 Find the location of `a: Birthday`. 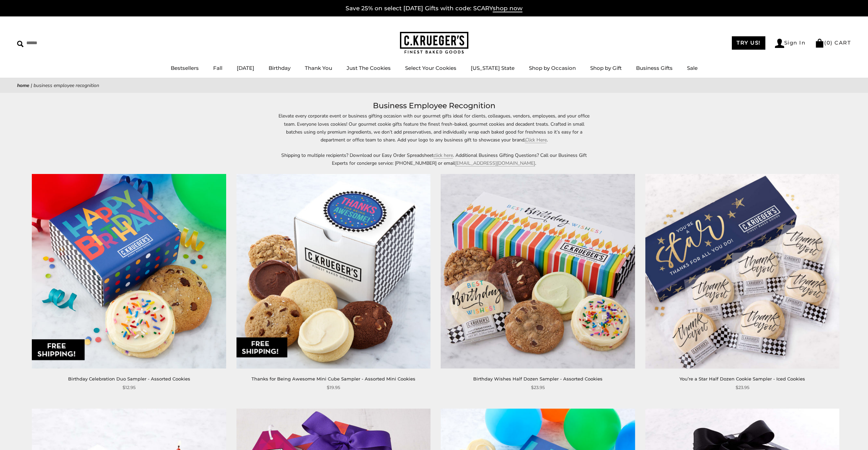

a: Birthday is located at coordinates (279, 68).